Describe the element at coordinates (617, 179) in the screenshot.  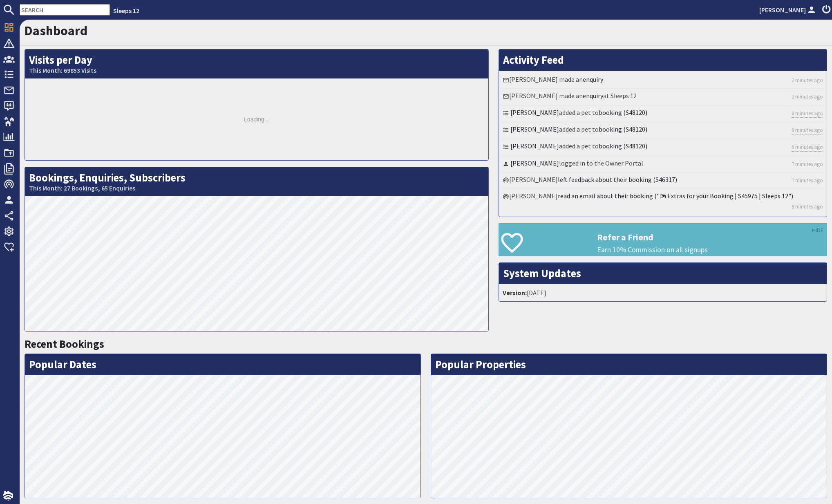
I see `a: left feedback about their booking (S46317)` at that location.